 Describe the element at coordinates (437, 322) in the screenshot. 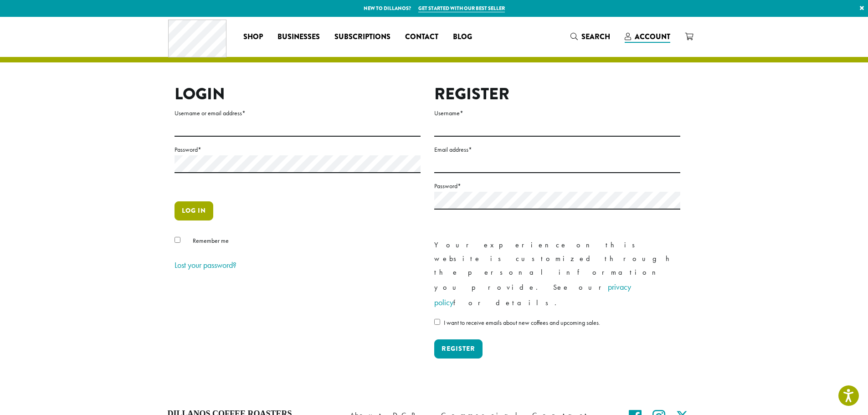

I see `input: I want to receive emails about new coffees and upcoming sales.` at that location.